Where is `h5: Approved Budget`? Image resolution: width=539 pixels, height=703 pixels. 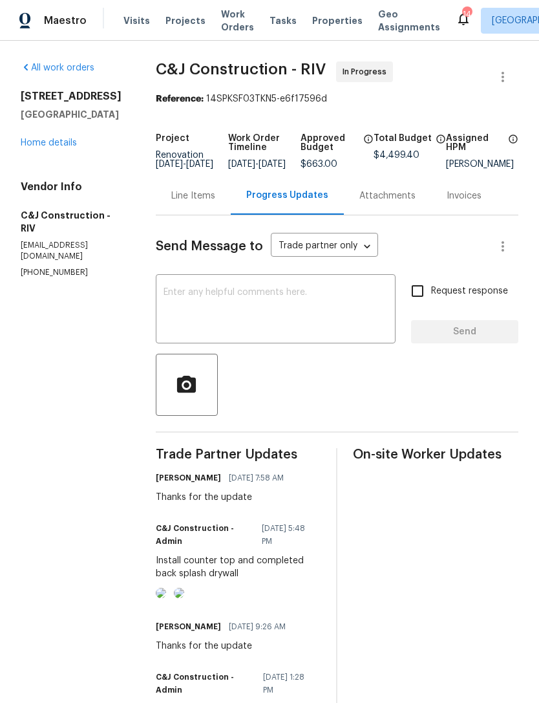
h5: Approved Budget is located at coordinates (330, 143).